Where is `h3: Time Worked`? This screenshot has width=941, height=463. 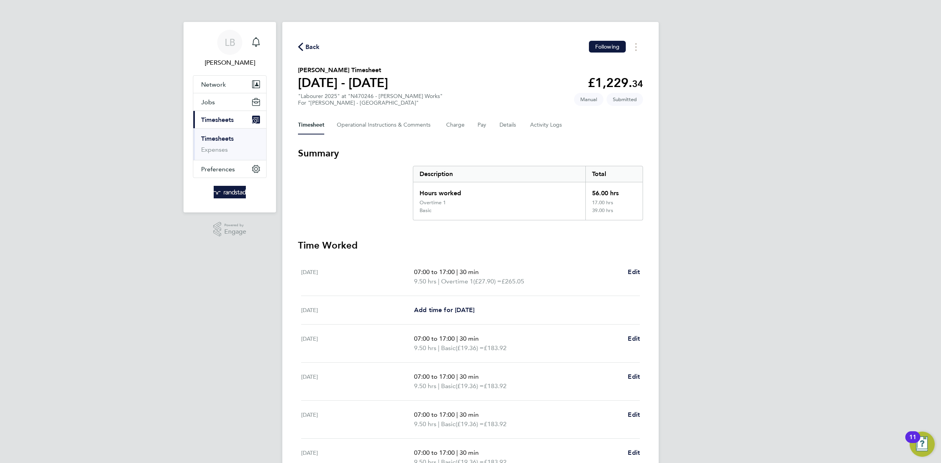
h3: Time Worked is located at coordinates (471, 245).